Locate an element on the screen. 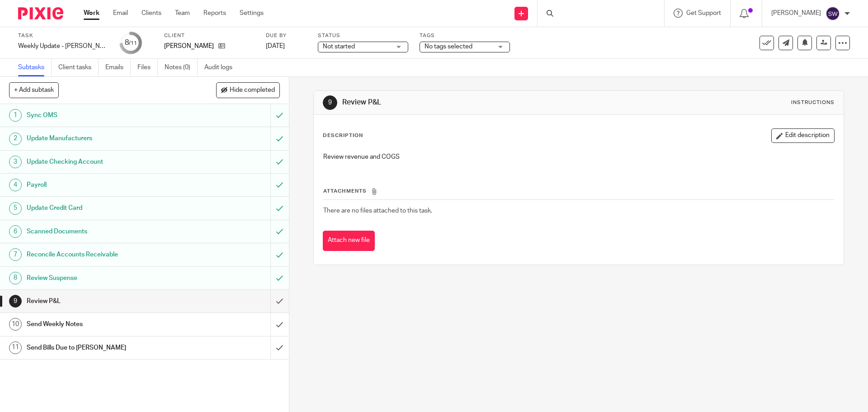 This screenshot has height=412, width=868. span: No tags selected is located at coordinates (448, 47).